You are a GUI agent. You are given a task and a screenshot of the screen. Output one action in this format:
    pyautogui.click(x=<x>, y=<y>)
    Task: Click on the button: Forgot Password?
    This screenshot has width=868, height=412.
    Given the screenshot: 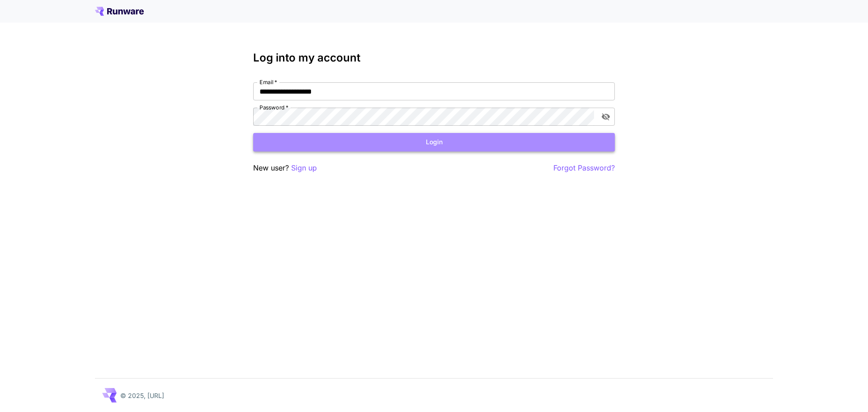 What is the action you would take?
    pyautogui.click(x=585, y=168)
    